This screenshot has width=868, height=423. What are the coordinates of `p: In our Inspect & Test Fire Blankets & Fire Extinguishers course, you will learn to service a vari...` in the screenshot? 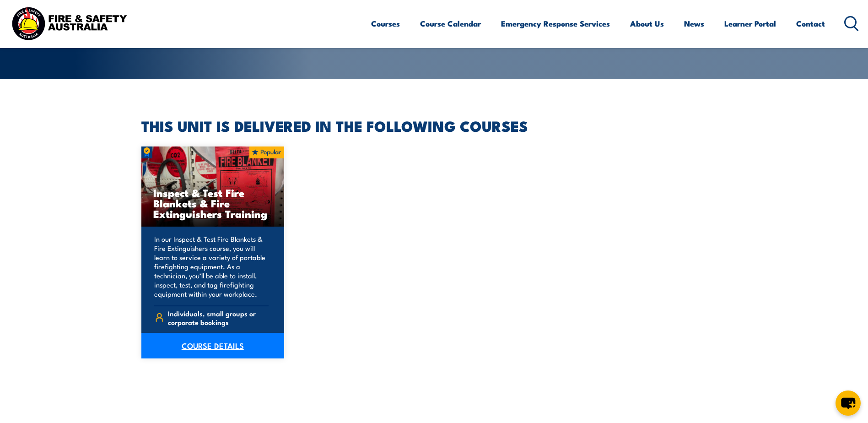 It's located at (212, 266).